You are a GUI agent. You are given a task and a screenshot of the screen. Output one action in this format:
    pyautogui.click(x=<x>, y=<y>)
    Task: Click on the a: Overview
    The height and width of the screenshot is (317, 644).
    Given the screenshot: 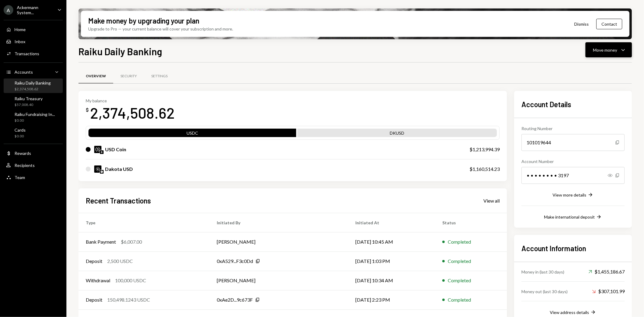 What is the action you would take?
    pyautogui.click(x=96, y=76)
    